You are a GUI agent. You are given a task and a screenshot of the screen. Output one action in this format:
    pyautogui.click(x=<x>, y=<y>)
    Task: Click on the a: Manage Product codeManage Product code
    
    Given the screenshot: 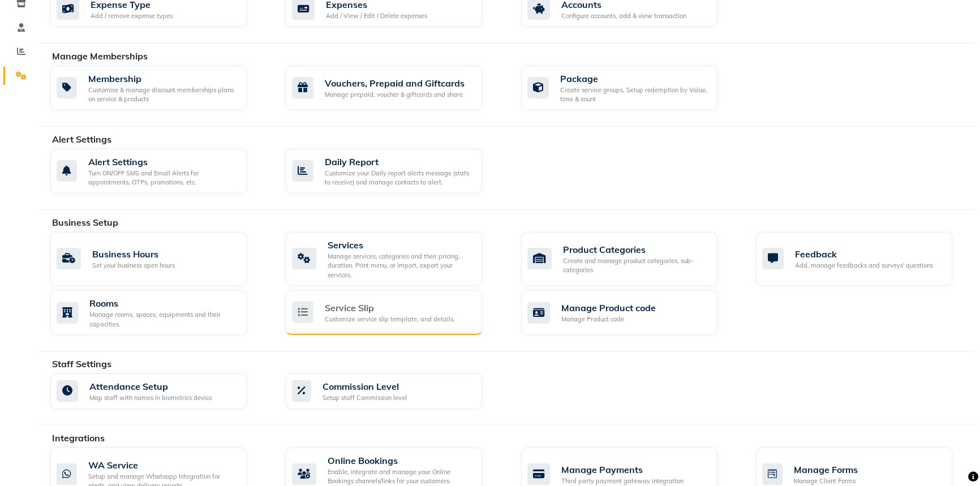 What is the action you would take?
    pyautogui.click(x=630, y=312)
    